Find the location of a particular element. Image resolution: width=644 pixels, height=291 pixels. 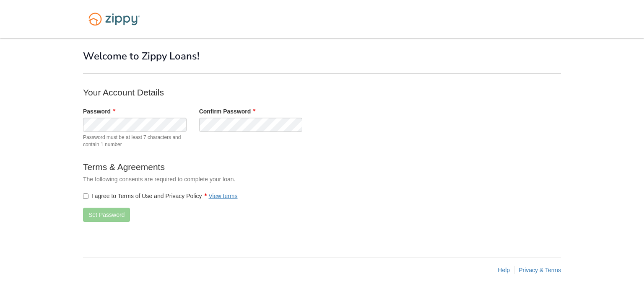

input: Verify Password is located at coordinates (251, 125).